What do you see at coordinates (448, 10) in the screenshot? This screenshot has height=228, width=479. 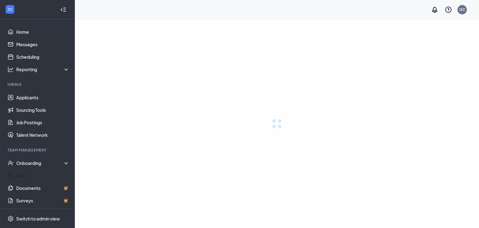 I see `svg: QuestionInfo` at bounding box center [448, 10].